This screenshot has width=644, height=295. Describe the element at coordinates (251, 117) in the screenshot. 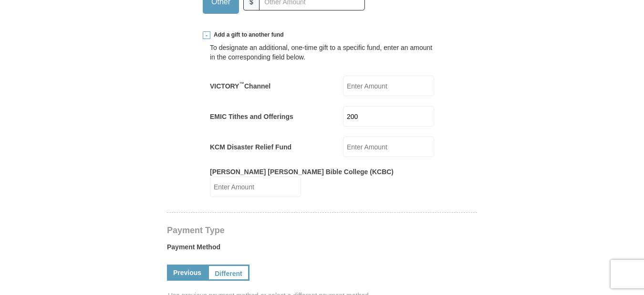

I see `label: EMIC Tithes and Offerings` at that location.